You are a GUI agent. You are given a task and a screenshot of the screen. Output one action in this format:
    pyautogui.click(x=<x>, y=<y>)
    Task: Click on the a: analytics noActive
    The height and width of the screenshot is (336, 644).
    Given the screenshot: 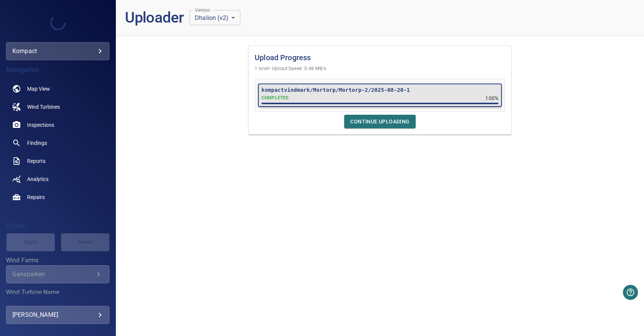 What is the action you would take?
    pyautogui.click(x=58, y=179)
    